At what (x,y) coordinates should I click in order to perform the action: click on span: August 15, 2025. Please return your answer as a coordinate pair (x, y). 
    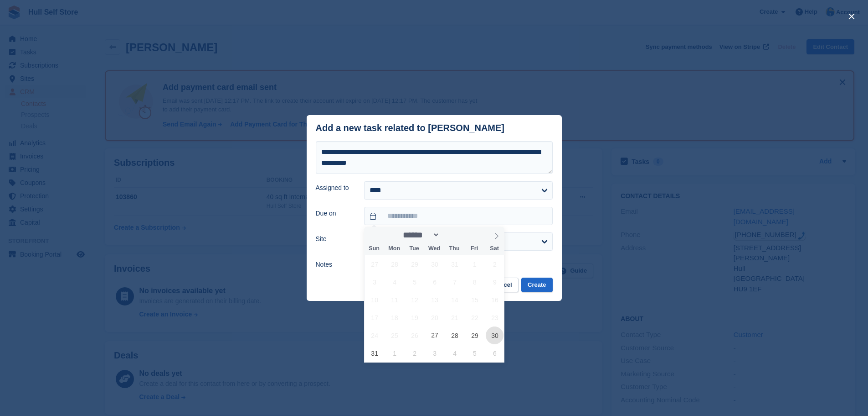
    Looking at the image, I should click on (475, 299).